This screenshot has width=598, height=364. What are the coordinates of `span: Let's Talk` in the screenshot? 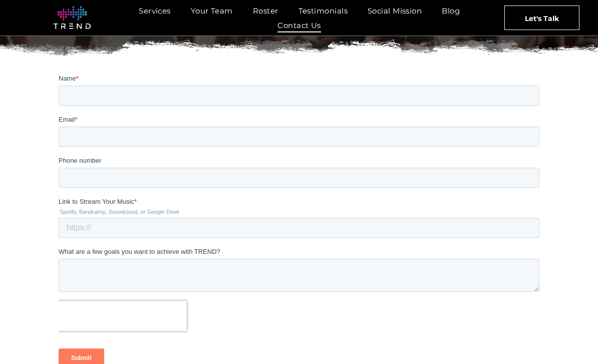 It's located at (542, 18).